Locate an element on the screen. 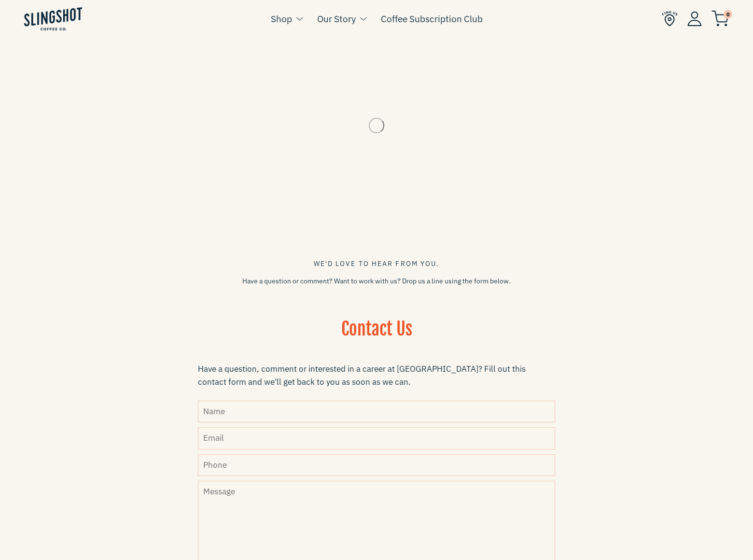 This screenshot has height=560, width=753. input: Email is located at coordinates (376, 438).